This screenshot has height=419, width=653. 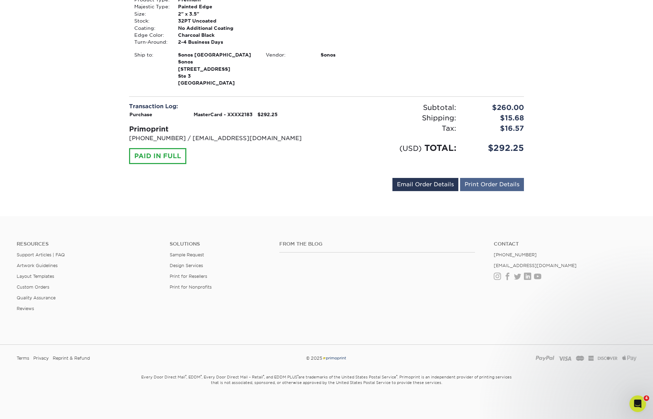 I want to click on a: Support Articles | FAQ, so click(x=41, y=254).